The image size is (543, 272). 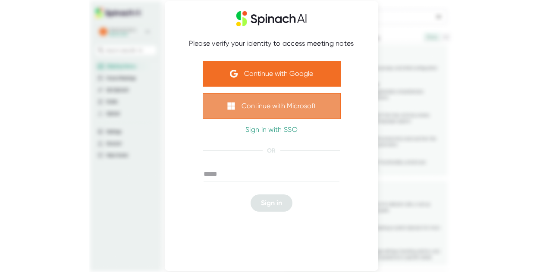 What do you see at coordinates (271, 203) in the screenshot?
I see `button: Sign in` at bounding box center [271, 203].